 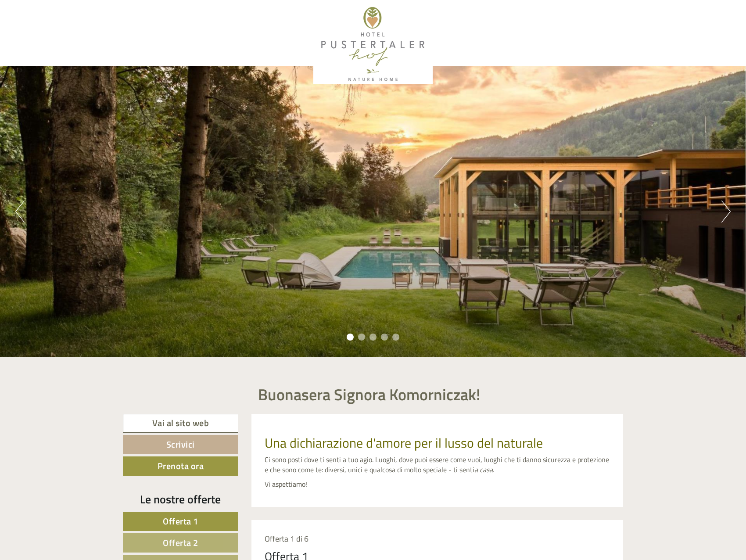 I want to click on button: Previous, so click(x=20, y=212).